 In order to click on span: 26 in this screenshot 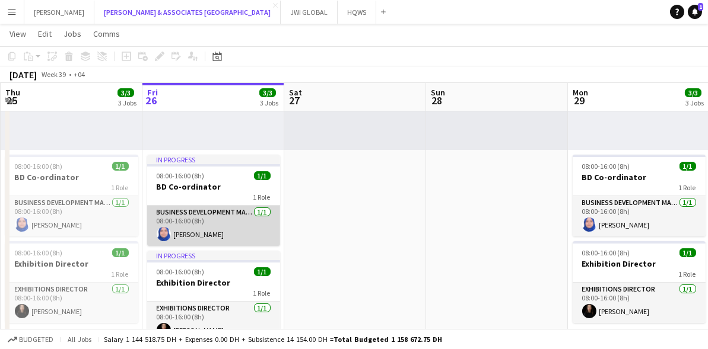, I will do `click(151, 100)`.